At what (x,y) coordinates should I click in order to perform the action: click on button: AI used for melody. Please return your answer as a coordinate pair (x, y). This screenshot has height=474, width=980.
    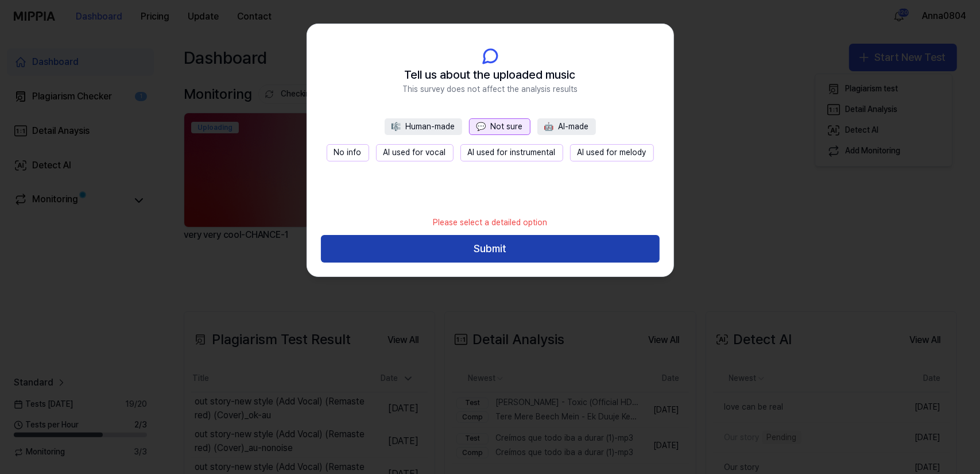
    Looking at the image, I should click on (612, 153).